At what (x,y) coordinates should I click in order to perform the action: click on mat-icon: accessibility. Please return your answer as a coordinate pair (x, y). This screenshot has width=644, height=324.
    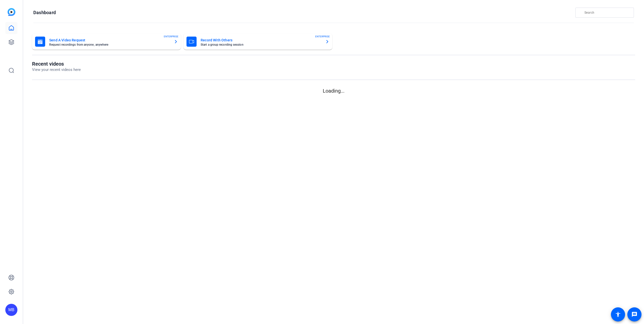
    Looking at the image, I should click on (618, 315).